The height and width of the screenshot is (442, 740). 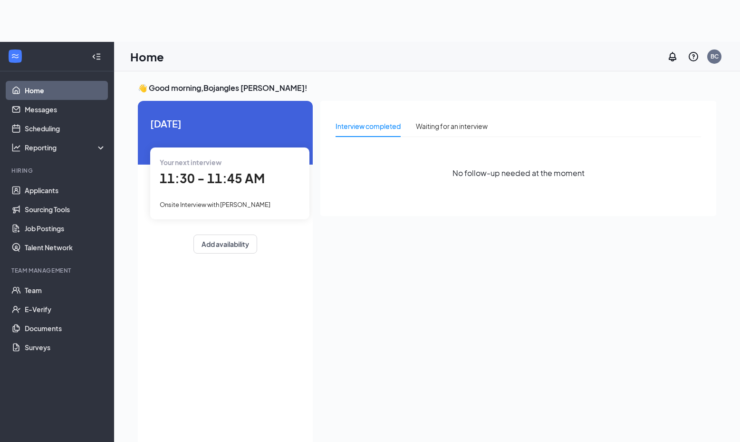 I want to click on span: No follow-up needed at the moment, so click(x=519, y=173).